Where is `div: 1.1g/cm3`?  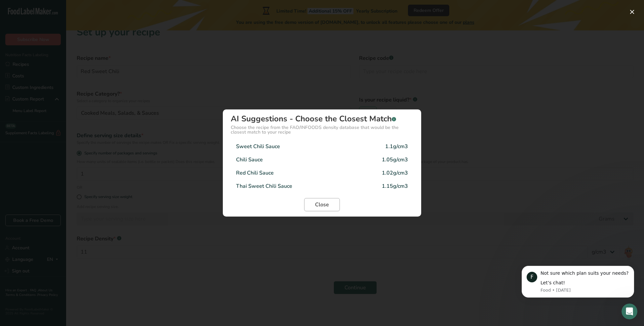 div: 1.1g/cm3 is located at coordinates (396, 146).